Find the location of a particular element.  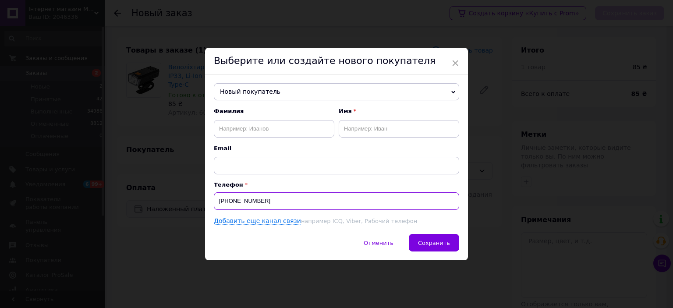

input: Например: Иванов is located at coordinates (274, 129).